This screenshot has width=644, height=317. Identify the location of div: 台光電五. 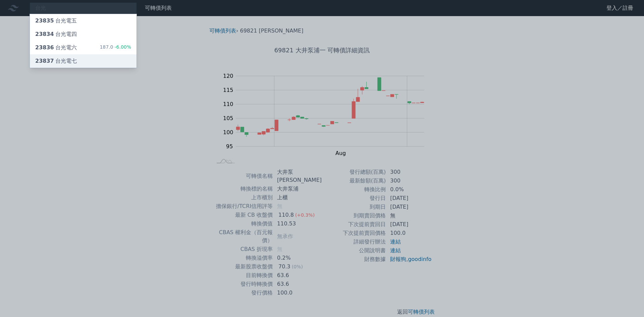
(56, 21).